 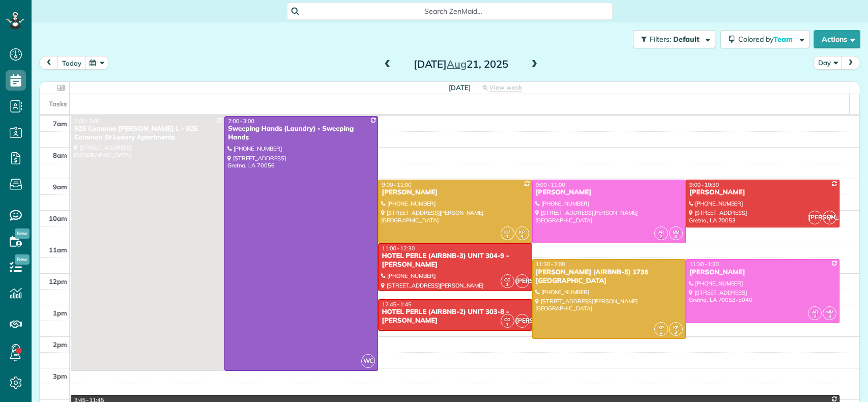 What do you see at coordinates (660, 40) in the screenshot?
I see `span: Filters:` at bounding box center [660, 40].